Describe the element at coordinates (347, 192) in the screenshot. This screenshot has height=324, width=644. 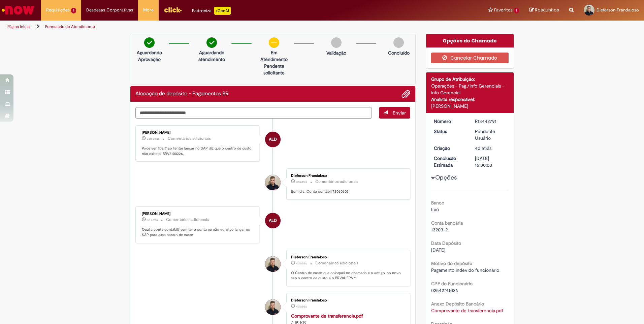
I see `p: Bom dia. Conta contábil 72060603` at that location.